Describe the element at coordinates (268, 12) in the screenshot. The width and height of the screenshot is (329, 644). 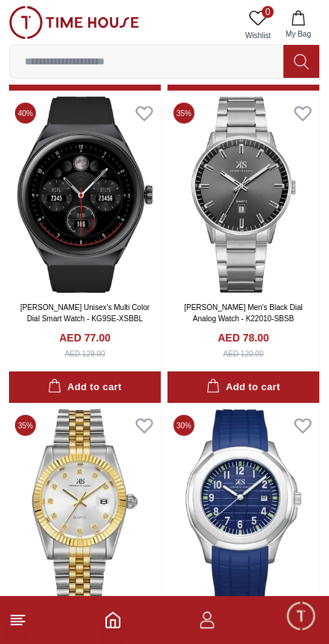
I see `span: 0` at that location.